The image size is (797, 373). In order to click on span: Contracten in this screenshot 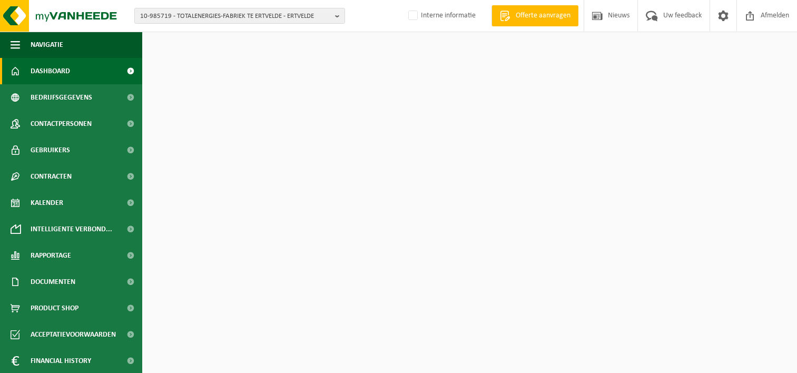, I will do `click(51, 176)`.